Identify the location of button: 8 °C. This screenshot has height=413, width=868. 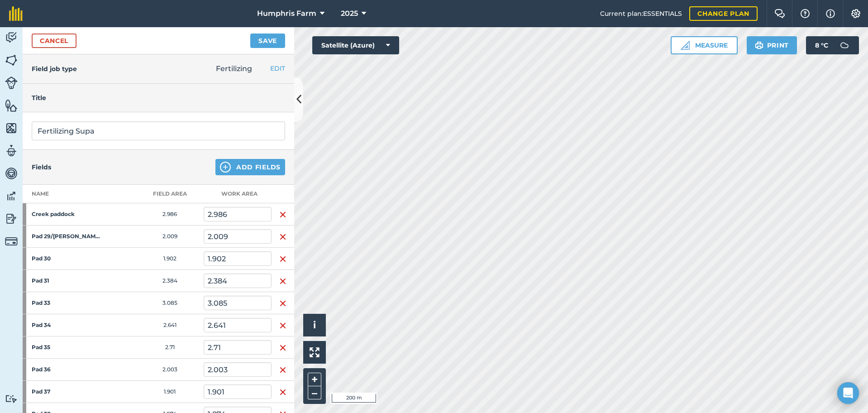
(832, 45).